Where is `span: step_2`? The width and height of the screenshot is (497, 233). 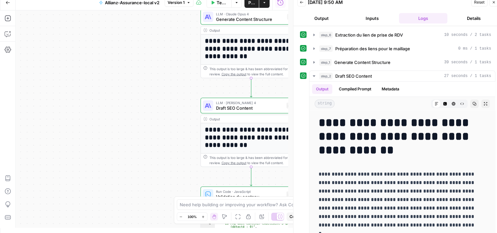 span: step_2 is located at coordinates (326, 76).